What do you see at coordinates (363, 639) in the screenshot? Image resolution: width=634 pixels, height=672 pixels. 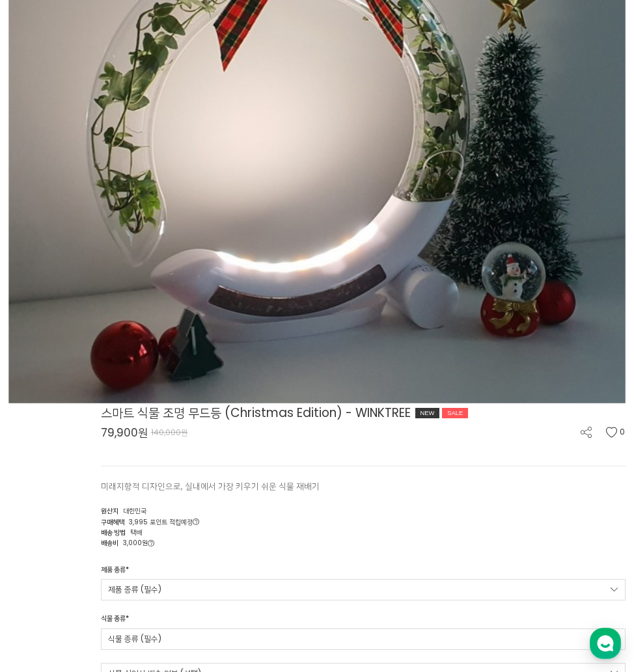 I see `a: 식물 종류 (필수)` at bounding box center [363, 639].